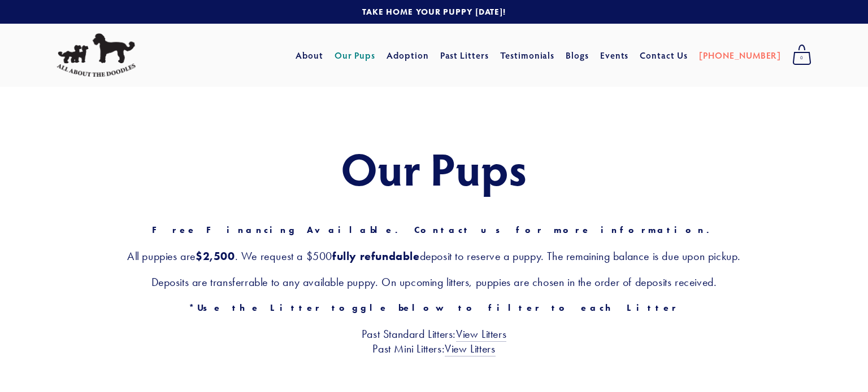 This screenshot has height=392, width=868. I want to click on a: Events, so click(614, 55).